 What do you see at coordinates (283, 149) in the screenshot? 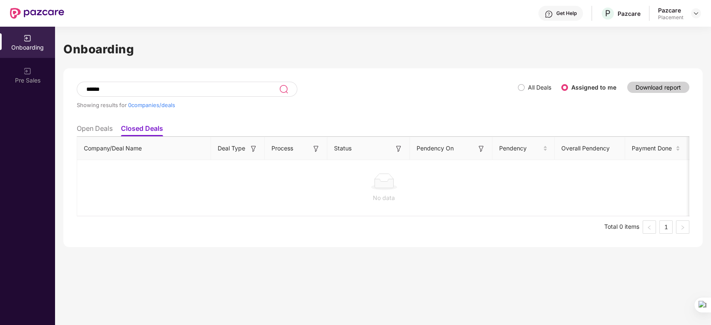
I see `span: Process` at bounding box center [283, 149].